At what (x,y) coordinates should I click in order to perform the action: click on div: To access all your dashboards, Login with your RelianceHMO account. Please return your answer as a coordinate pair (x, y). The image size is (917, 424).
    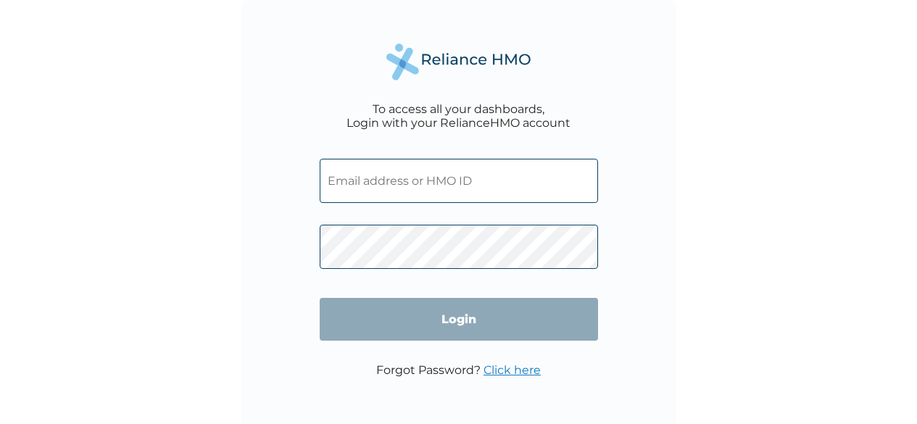
    Looking at the image, I should click on (458, 116).